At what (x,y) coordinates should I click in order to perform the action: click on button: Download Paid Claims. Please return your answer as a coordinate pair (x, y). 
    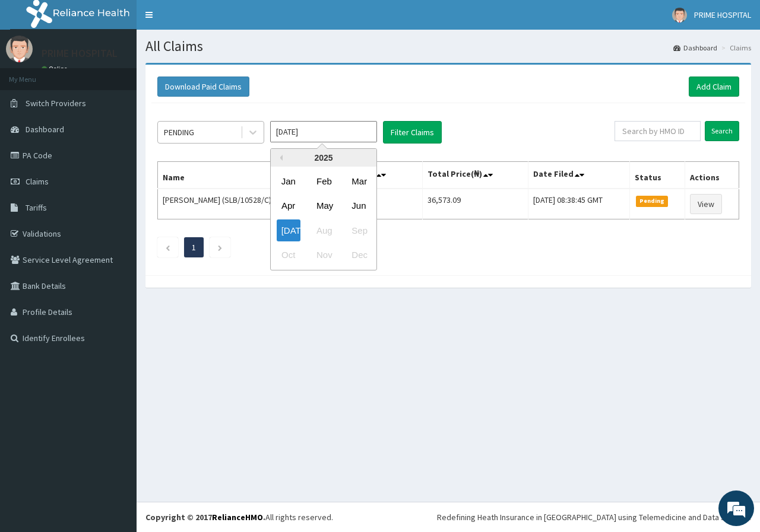
    Looking at the image, I should click on (203, 87).